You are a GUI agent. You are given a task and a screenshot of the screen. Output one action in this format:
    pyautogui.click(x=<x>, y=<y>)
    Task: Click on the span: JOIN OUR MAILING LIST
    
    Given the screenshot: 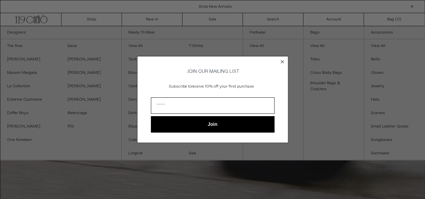 What is the action you would take?
    pyautogui.click(x=212, y=71)
    